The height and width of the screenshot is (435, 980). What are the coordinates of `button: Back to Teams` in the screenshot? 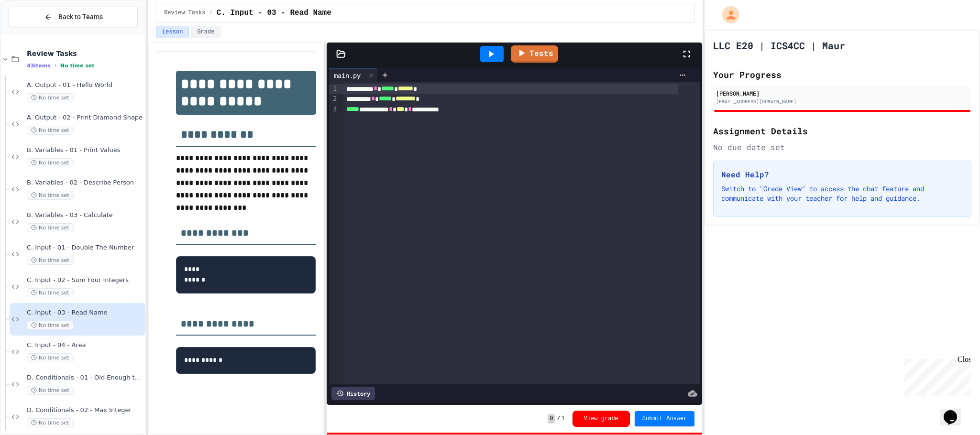 It's located at (73, 17).